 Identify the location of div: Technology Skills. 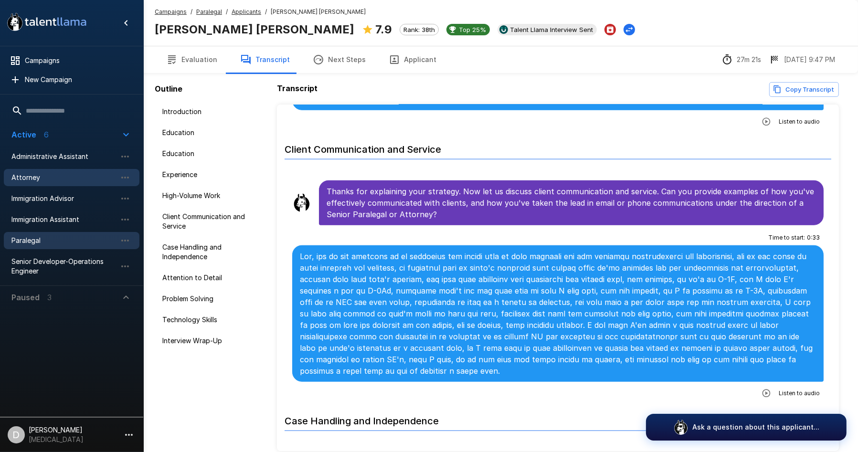
(210, 320).